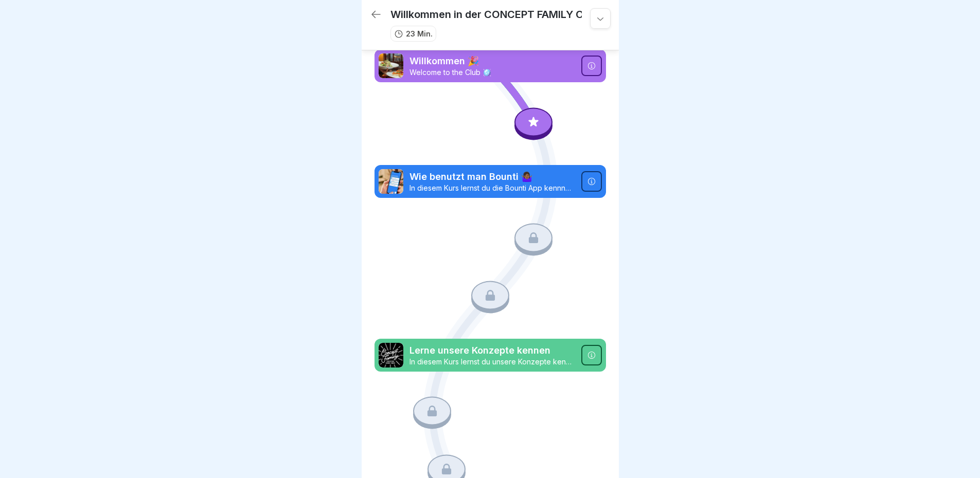 The width and height of the screenshot is (980, 478). I want to click on p: Willkommen 🎉, so click(492, 61).